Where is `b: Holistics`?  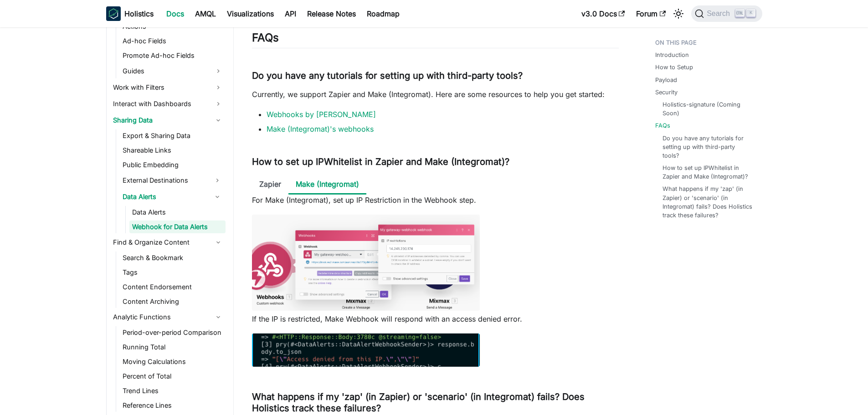
b: Holistics is located at coordinates (139, 14).